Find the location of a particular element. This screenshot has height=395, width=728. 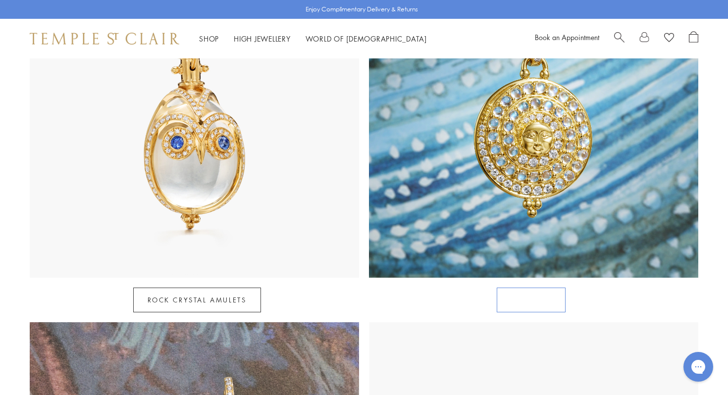

p: Enjoy Complimentary Delivery & Returns is located at coordinates (362, 9).